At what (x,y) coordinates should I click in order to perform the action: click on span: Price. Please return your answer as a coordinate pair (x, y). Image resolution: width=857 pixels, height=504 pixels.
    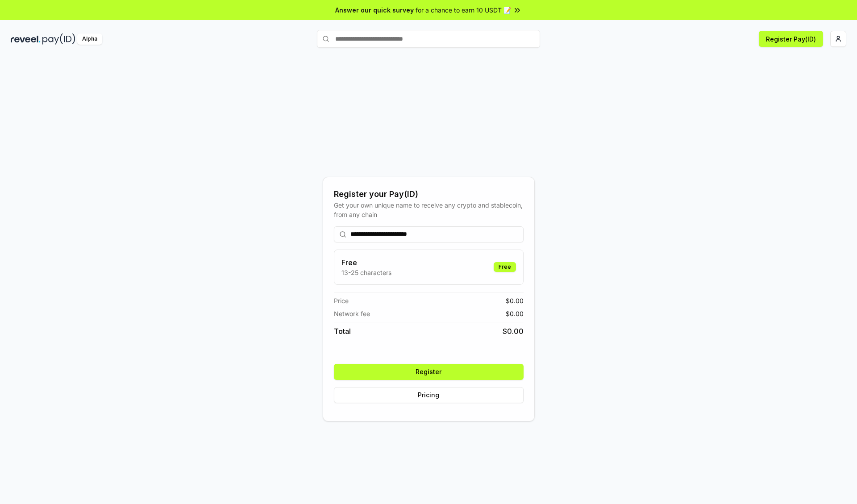
    Looking at the image, I should click on (341, 300).